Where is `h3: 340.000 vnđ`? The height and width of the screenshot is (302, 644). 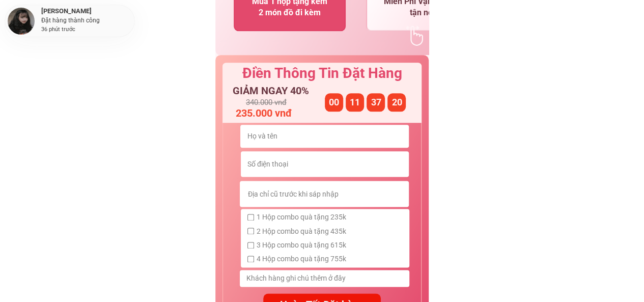 h3: 340.000 vnđ is located at coordinates (297, 102).